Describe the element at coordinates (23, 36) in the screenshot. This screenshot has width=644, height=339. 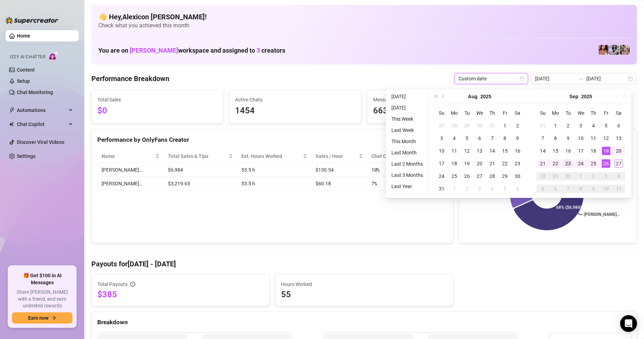
I see `a: Home` at that location.